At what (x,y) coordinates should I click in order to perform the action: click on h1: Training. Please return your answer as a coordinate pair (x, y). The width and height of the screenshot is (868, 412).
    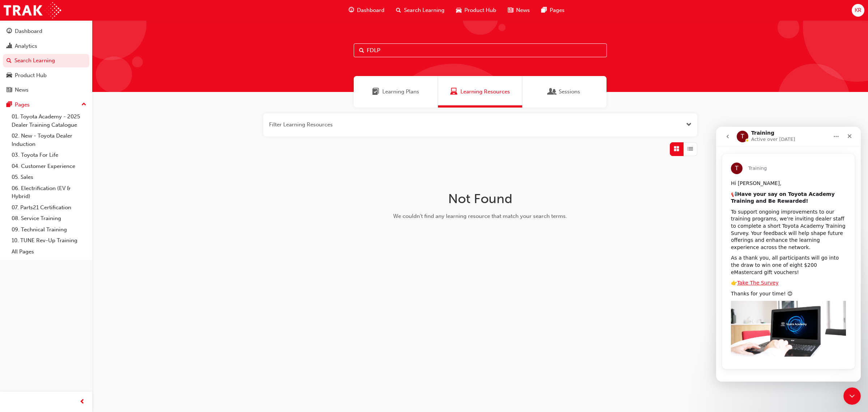
    Looking at the image, I should click on (47, 6).